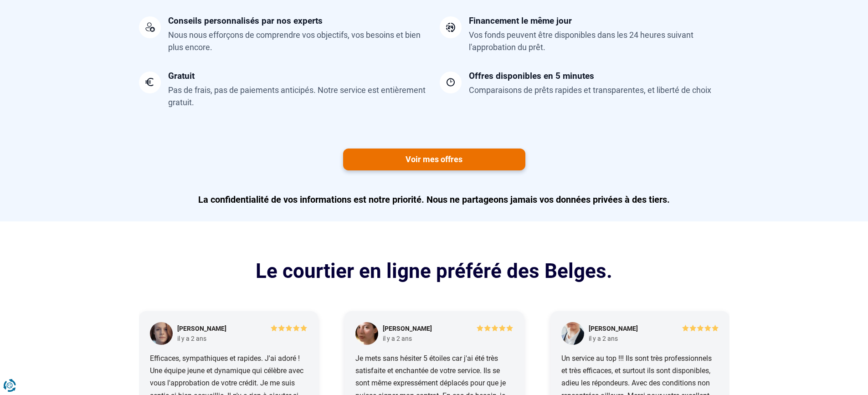 This screenshot has height=395, width=868. Describe the element at coordinates (434, 271) in the screenshot. I see `h2: Le courtier en ligne préféré des Belges.` at that location.